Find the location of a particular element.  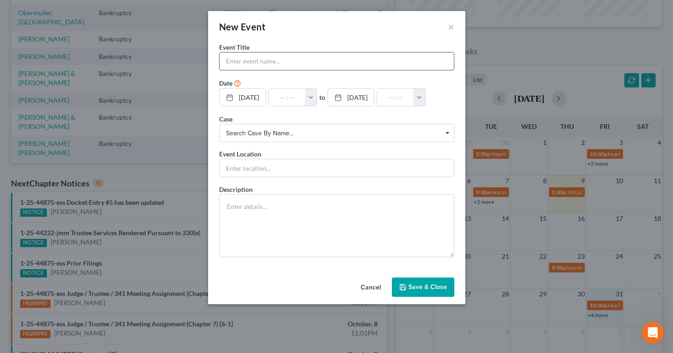

div: But maybe I am missing it somewhere. is located at coordinates (106, 205).